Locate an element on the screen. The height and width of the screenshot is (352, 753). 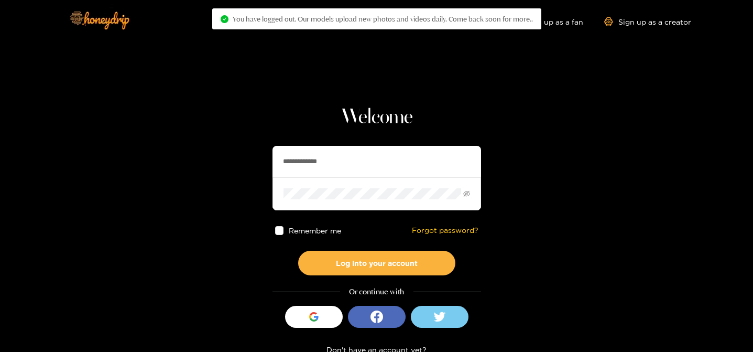
span: Remember me is located at coordinates (315, 230).